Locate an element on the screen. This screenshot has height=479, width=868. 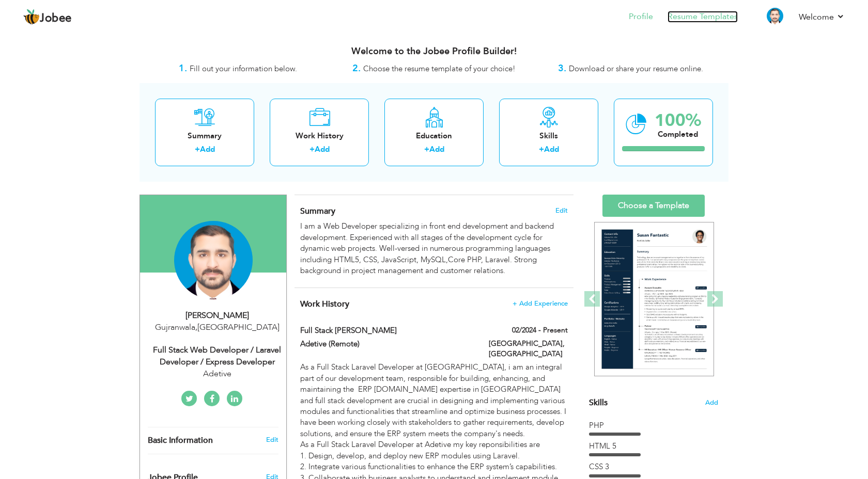
strong: 1. is located at coordinates (183, 68).